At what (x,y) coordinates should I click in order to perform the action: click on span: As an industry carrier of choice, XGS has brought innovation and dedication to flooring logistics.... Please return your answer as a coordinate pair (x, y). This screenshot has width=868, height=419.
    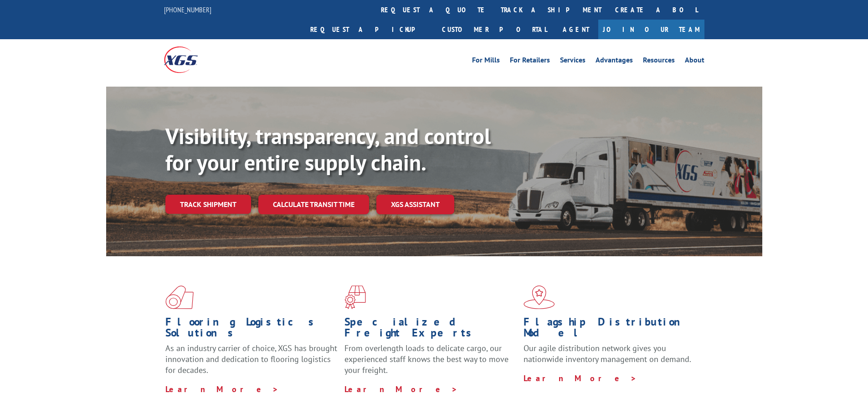
    Looking at the image, I should click on (251, 359).